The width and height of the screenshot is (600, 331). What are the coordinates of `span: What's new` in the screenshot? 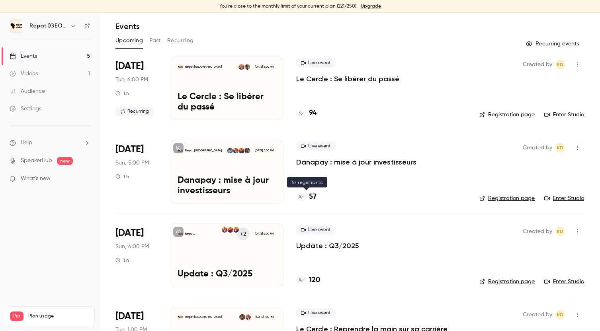 It's located at (35, 178).